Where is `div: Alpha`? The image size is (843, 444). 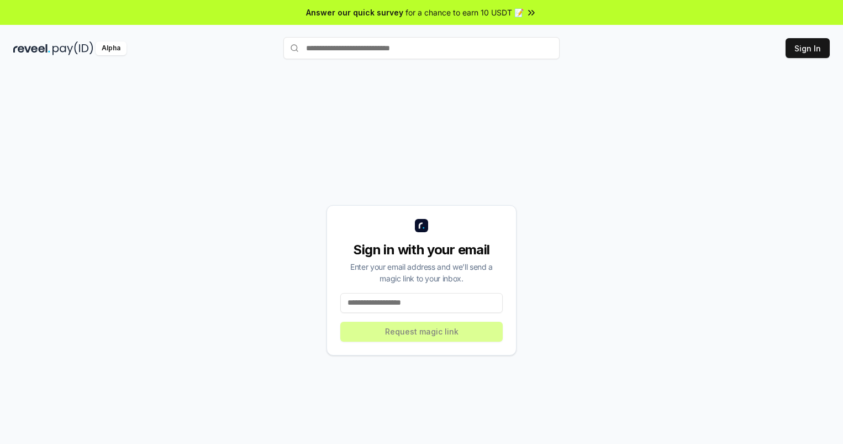 div: Alpha is located at coordinates (111, 48).